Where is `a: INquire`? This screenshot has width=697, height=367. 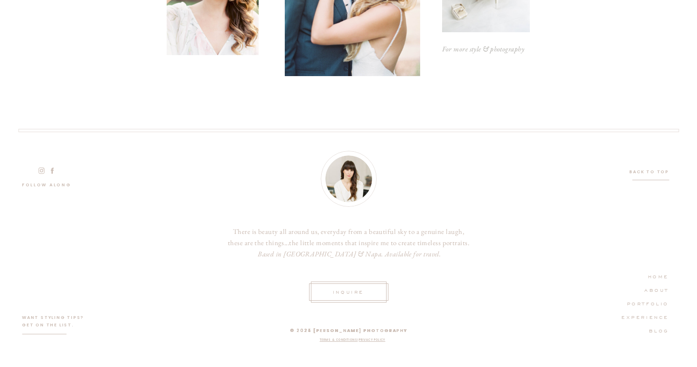 a: INquire is located at coordinates (349, 291).